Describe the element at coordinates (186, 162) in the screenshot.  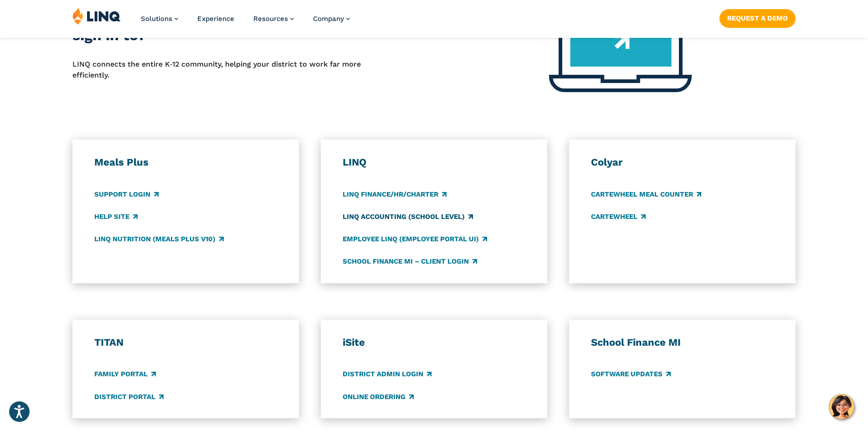
I see `h3: Meals Plus` at that location.